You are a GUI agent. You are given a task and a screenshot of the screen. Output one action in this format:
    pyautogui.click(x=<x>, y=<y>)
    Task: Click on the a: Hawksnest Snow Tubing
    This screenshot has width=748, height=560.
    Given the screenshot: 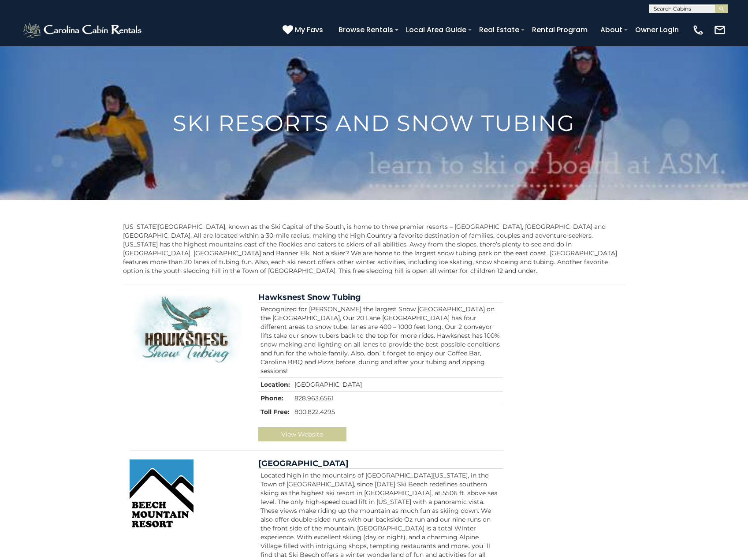 What is the action you would take?
    pyautogui.click(x=309, y=297)
    